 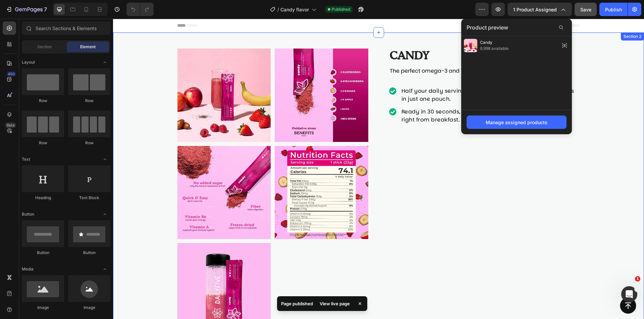 What do you see at coordinates (11, 74) in the screenshot?
I see `div: 450` at bounding box center [11, 74].